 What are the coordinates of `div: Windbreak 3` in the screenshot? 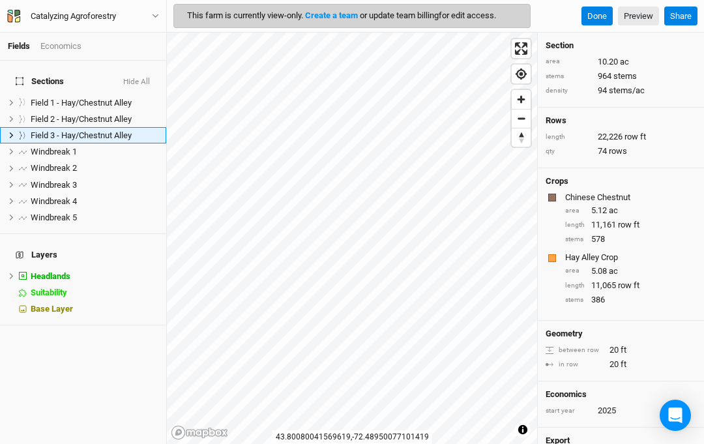 It's located at (94, 185).